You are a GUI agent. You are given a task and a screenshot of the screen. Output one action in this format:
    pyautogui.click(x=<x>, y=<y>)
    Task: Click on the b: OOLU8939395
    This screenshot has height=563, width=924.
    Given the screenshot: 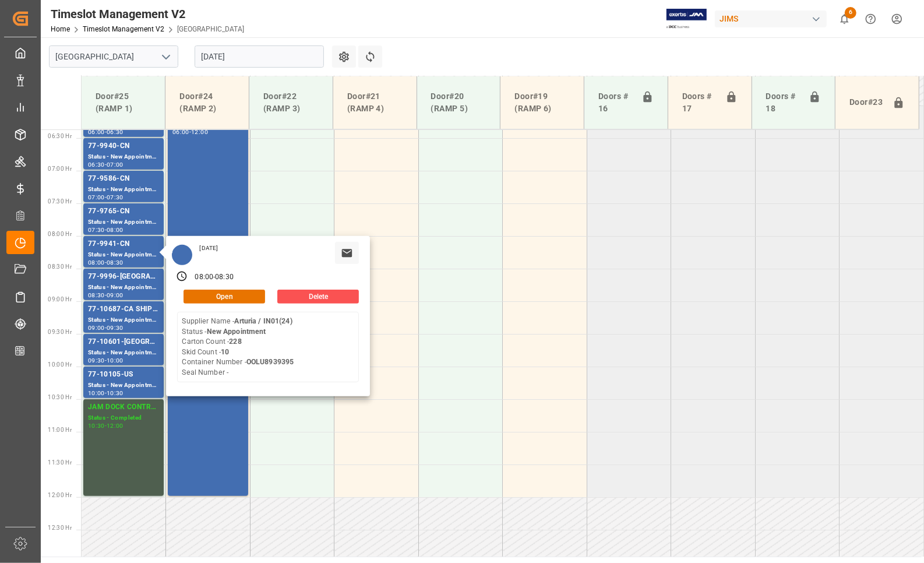 What is the action you would take?
    pyautogui.click(x=270, y=362)
    